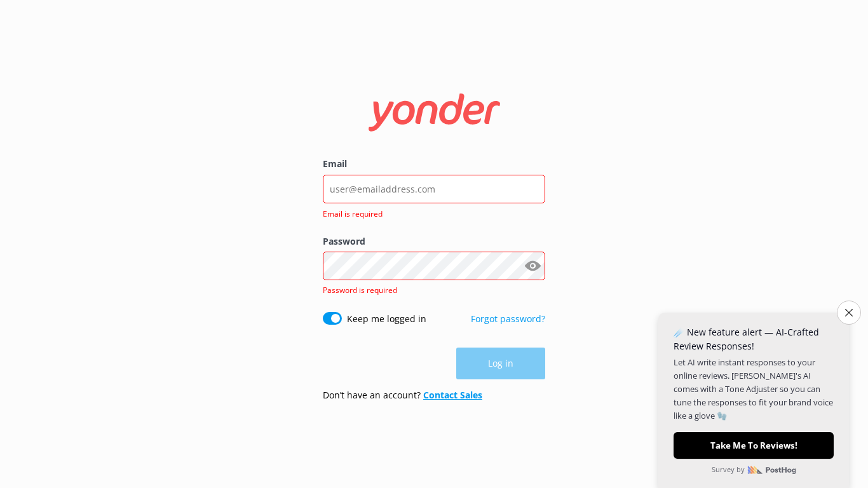  Describe the element at coordinates (434, 164) in the screenshot. I see `label: Email` at that location.